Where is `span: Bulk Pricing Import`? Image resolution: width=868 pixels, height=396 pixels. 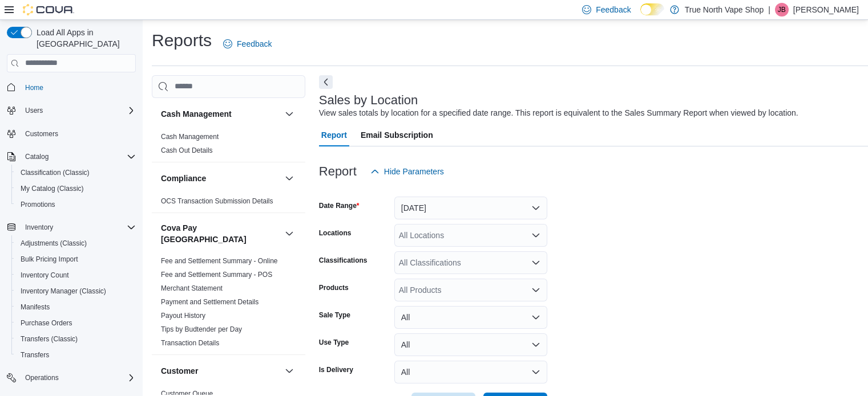
span: Bulk Pricing Import is located at coordinates (76, 260).